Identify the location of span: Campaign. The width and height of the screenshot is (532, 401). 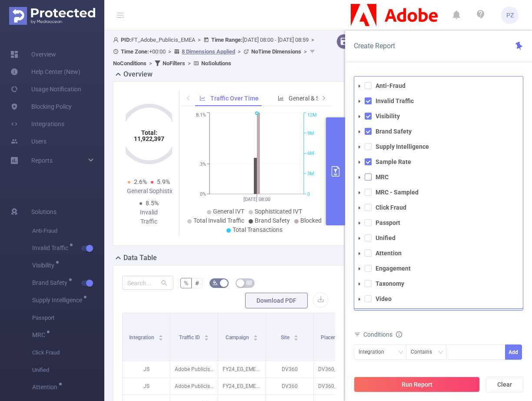
(237, 337).